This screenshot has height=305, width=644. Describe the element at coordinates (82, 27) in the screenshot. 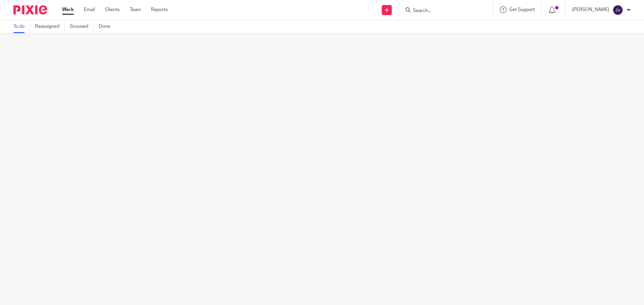

I see `a: Snoozed` at that location.